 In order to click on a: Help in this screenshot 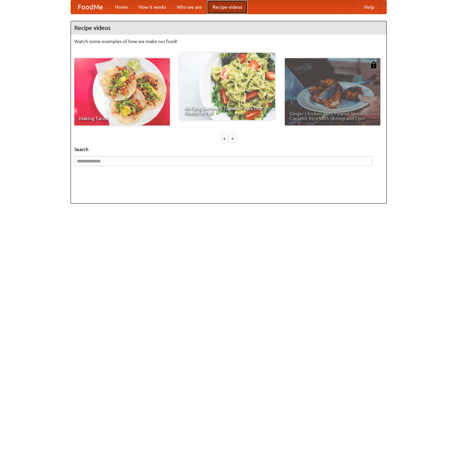, I will do `click(369, 7)`.